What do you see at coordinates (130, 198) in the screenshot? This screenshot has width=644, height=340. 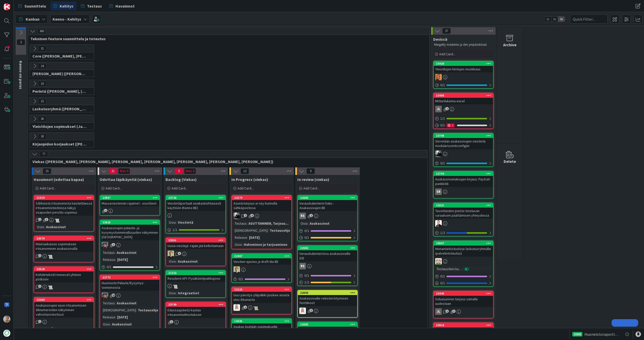 I see `div: 23867` at bounding box center [130, 198].